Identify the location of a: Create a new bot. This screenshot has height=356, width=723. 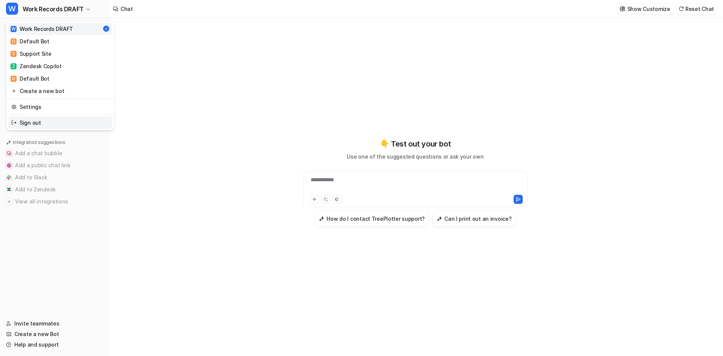
(60, 91).